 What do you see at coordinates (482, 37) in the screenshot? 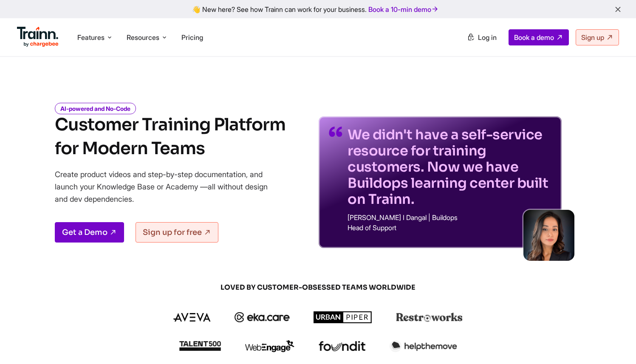
I see `a: Log in` at bounding box center [482, 37].